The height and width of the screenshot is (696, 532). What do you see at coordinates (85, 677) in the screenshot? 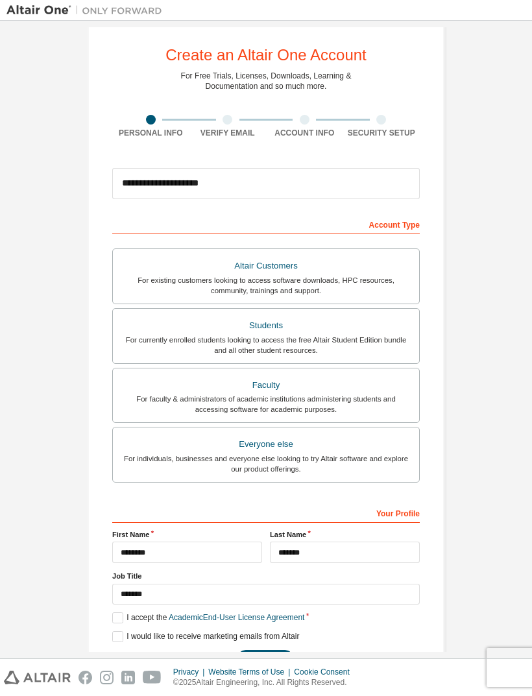
I see `img: facebook.svg` at bounding box center [85, 677].